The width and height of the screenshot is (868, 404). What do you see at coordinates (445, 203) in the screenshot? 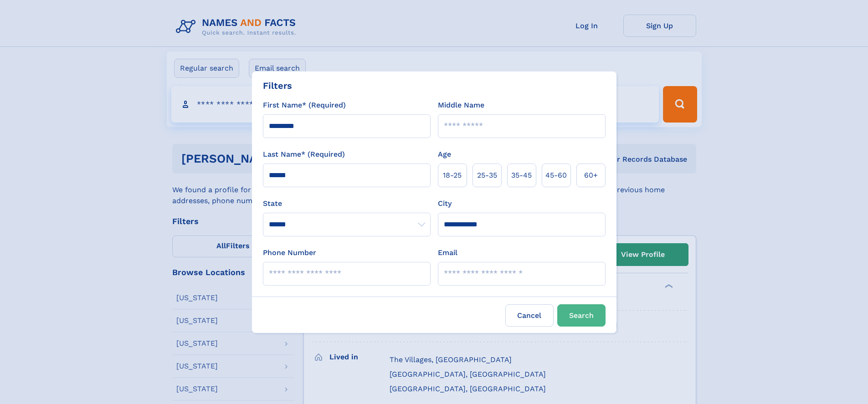
I see `label: City` at bounding box center [445, 203].